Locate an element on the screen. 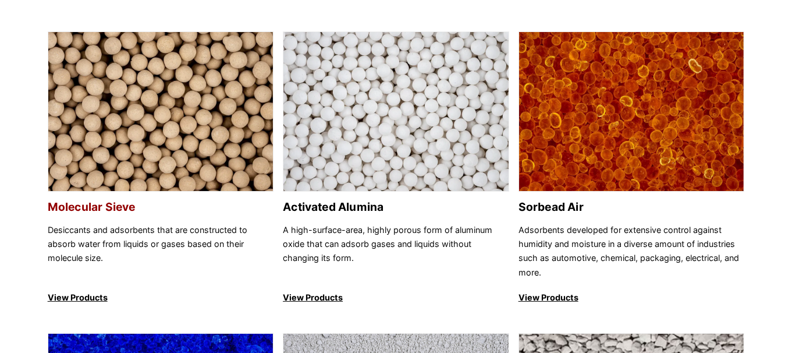 This screenshot has height=353, width=792. h2: Sorbead Air is located at coordinates (631, 207).